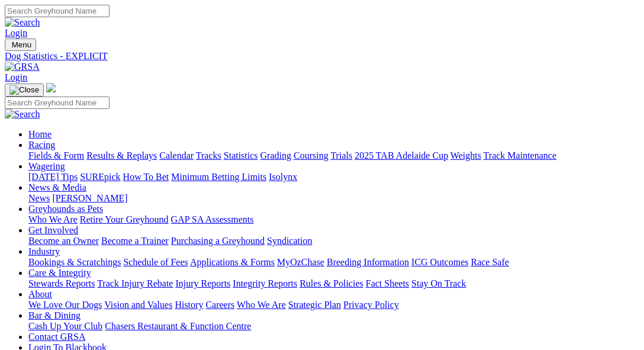  What do you see at coordinates (57, 337) in the screenshot?
I see `a: Contact GRSA` at bounding box center [57, 337].